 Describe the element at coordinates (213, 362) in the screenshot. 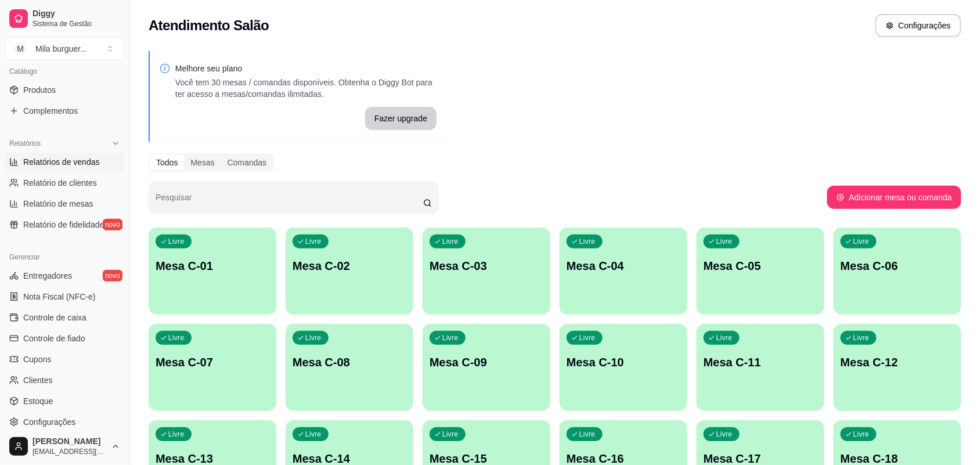

I see `p: Mesa C-07` at that location.